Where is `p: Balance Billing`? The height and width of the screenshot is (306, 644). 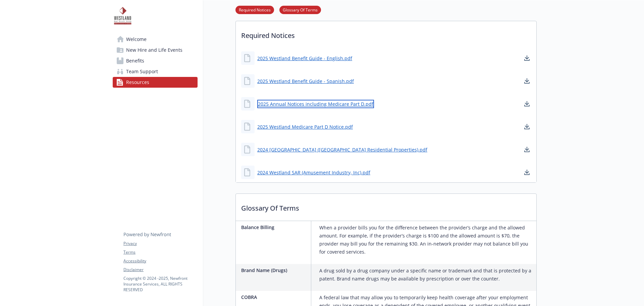
p: Balance Billing is located at coordinates (275, 227).